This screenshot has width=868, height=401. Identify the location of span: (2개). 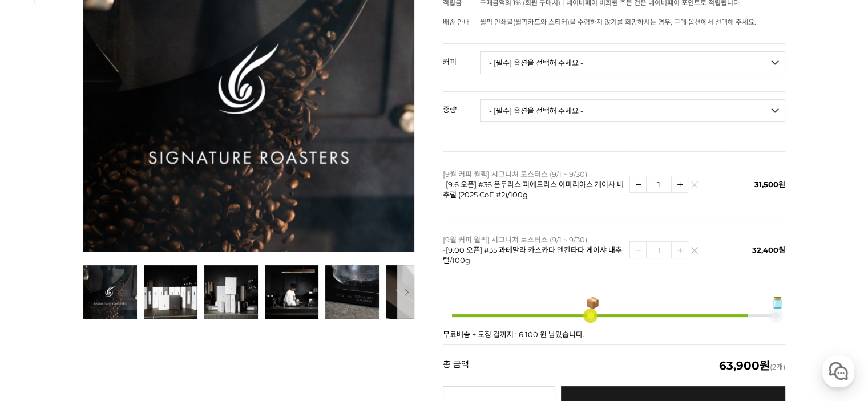
(752, 365).